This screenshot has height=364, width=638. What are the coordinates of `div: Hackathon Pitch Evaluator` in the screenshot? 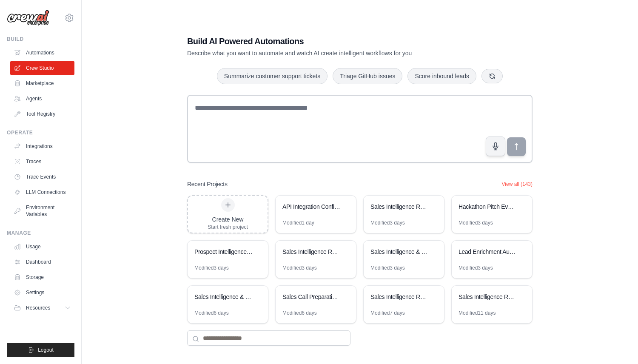 It's located at (487, 207).